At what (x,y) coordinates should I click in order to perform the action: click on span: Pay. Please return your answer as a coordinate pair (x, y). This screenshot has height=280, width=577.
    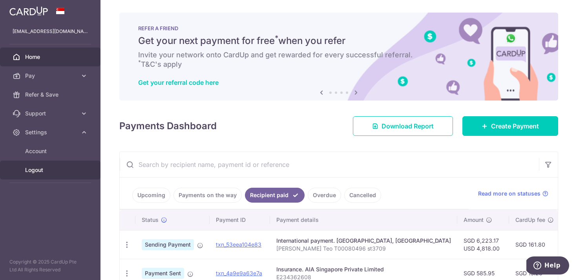
    Looking at the image, I should click on (51, 76).